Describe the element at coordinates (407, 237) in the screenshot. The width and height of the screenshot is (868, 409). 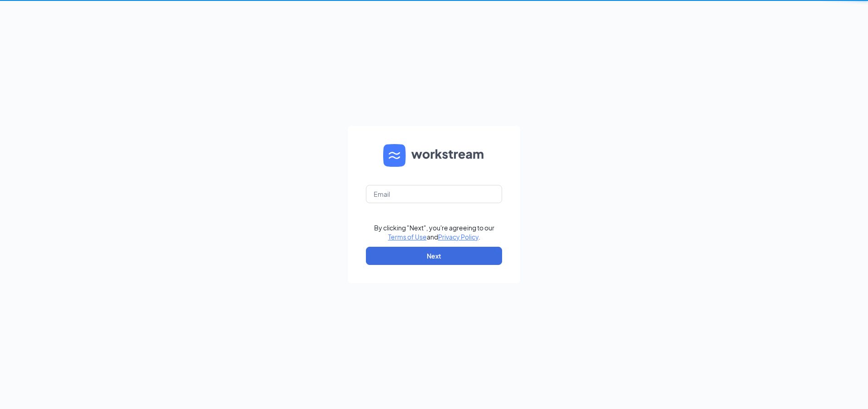
I see `a: Terms of Use` at that location.